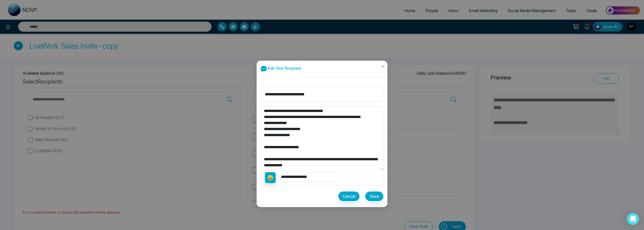  I want to click on div: Open Intercom Messenger, so click(633, 219).